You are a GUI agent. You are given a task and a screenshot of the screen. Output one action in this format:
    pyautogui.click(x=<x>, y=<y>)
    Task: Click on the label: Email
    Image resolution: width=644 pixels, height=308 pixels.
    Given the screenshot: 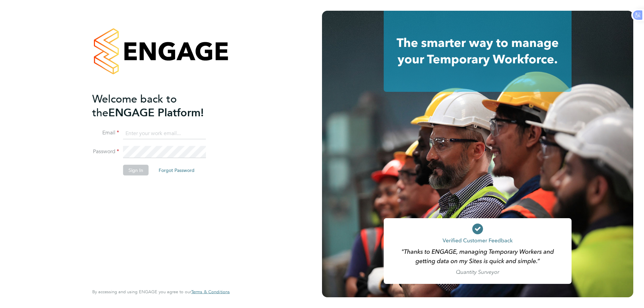 What is the action you would take?
    pyautogui.click(x=105, y=132)
    